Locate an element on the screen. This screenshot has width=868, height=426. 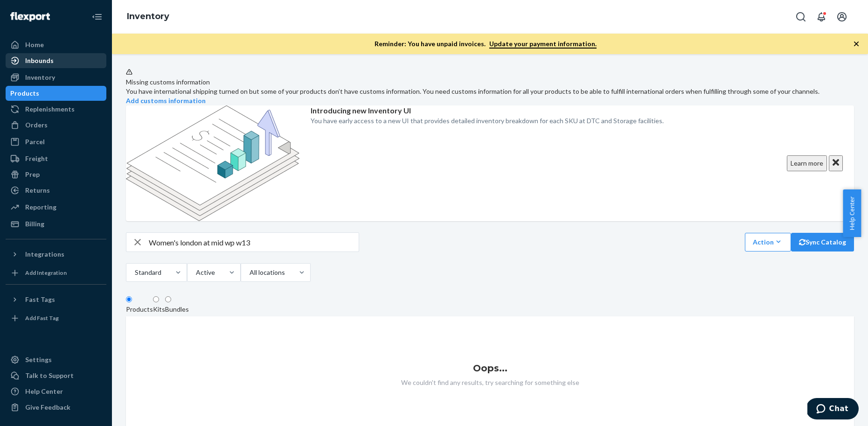
h1: Oops... is located at coordinates (489, 368).